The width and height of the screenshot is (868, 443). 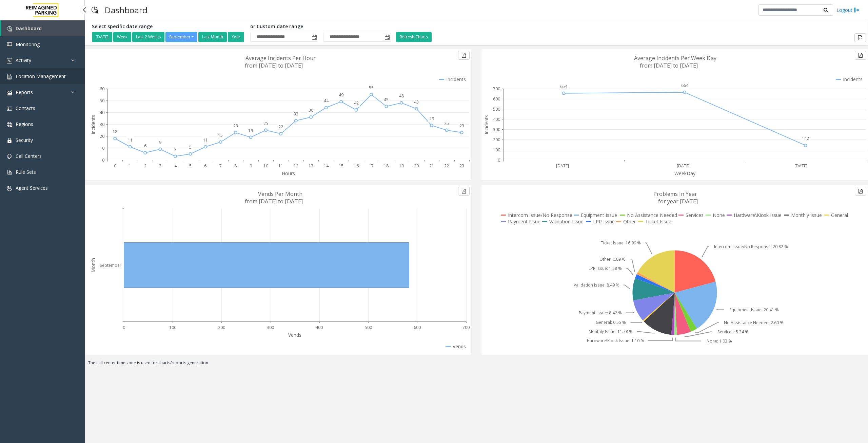 I want to click on h5: or Custom date range, so click(x=320, y=27).